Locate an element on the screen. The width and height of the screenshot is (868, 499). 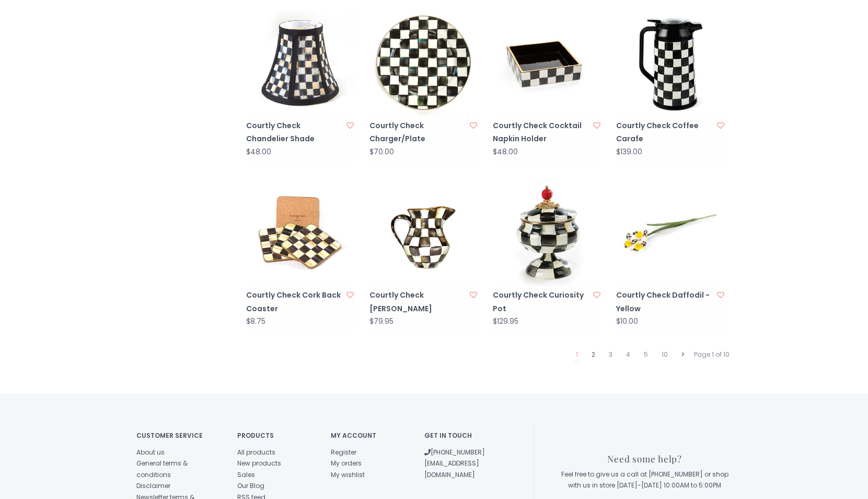
a: Courtly Check Cocktail Napkin Holder is located at coordinates (542, 132).